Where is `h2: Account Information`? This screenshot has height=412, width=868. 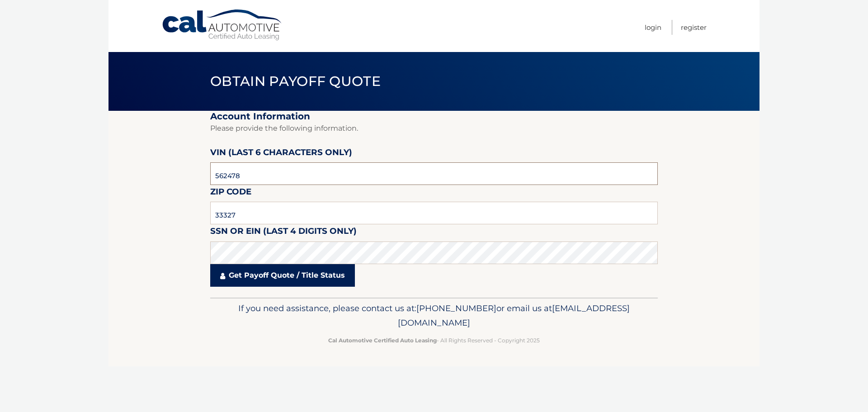
h2: Account Information is located at coordinates (434, 116).